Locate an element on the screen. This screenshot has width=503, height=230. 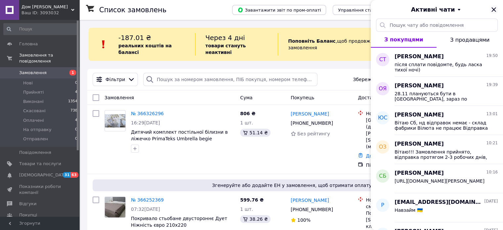
span: Прийняті is located at coordinates (33, 92).